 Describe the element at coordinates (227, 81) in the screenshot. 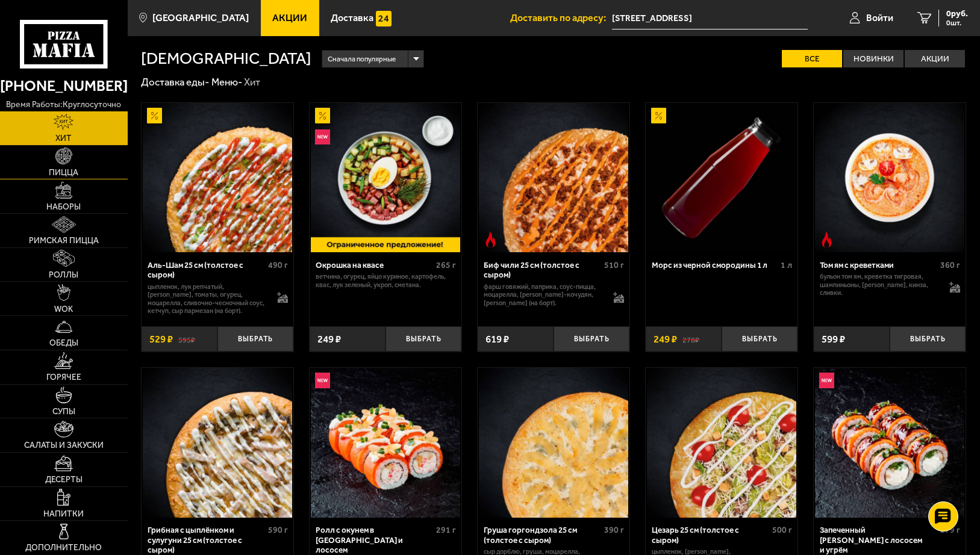

I see `a: Меню-` at that location.